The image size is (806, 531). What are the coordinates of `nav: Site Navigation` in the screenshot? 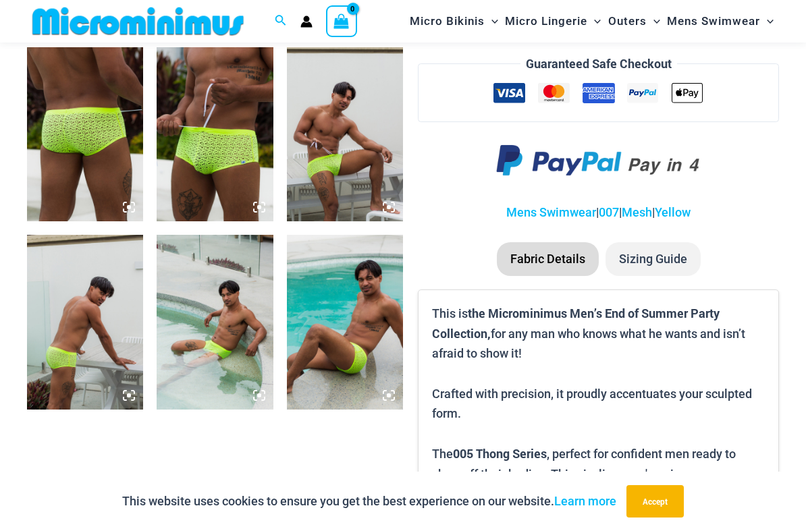 It's located at (591, 21).